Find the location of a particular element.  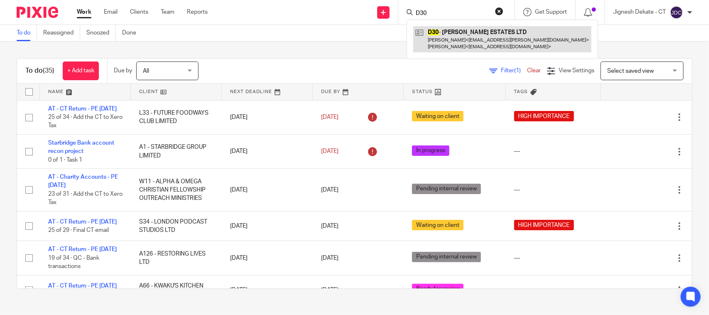

h1: To do is located at coordinates (40, 71).